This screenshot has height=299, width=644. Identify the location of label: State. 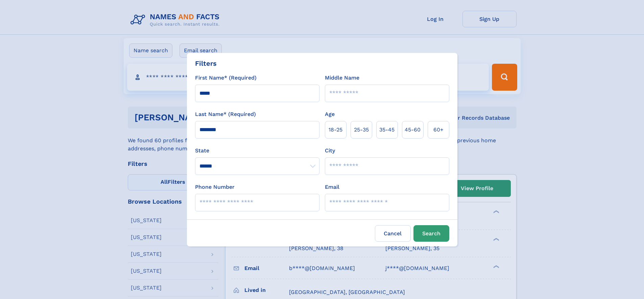
(258, 151).